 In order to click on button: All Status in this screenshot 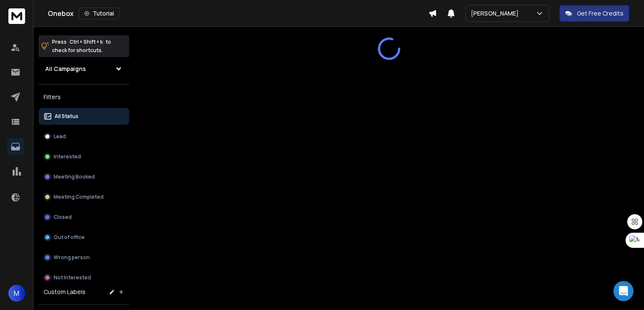, I will do `click(84, 116)`.